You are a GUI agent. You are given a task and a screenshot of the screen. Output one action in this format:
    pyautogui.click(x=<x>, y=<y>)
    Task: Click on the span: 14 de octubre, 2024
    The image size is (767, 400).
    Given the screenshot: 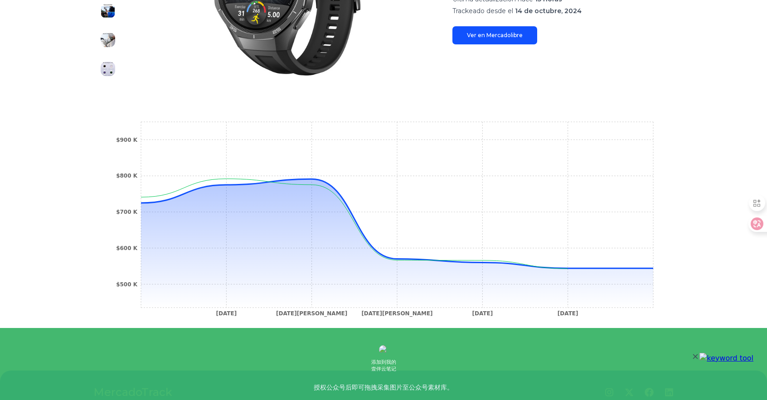 What is the action you would take?
    pyautogui.click(x=548, y=11)
    